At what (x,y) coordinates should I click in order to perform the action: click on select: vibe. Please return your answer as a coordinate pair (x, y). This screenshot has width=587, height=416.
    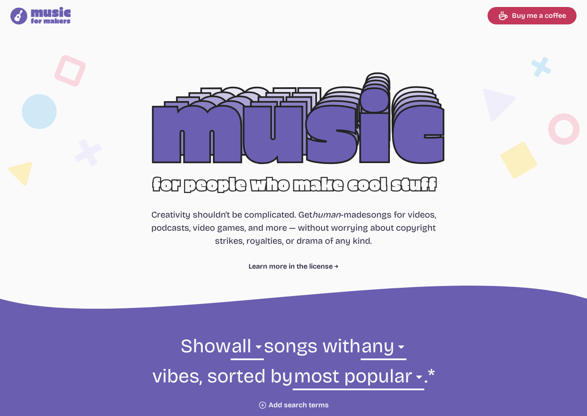
    Looking at the image, I should click on (383, 348).